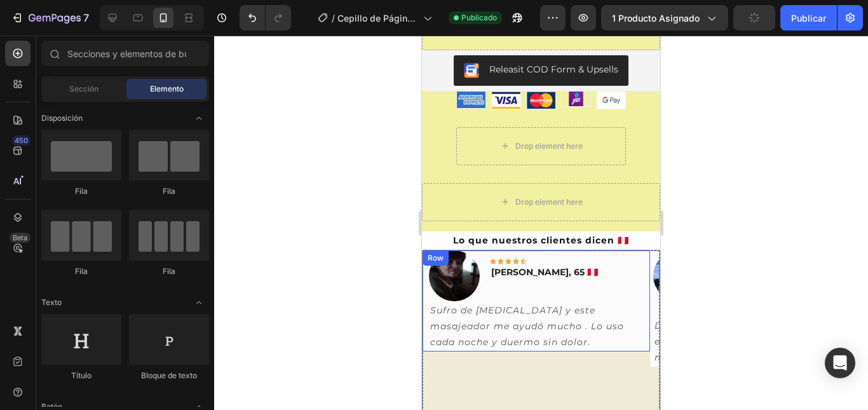 The width and height of the screenshot is (868, 410). Describe the element at coordinates (169, 375) in the screenshot. I see `font: Bloque de texto` at that location.